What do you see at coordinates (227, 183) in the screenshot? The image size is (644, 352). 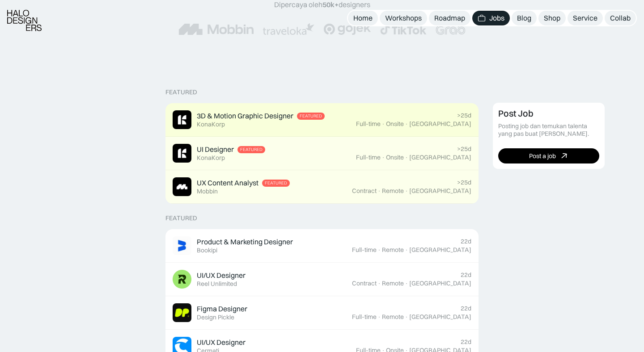 I see `div: UX Content Analyst` at bounding box center [227, 183].